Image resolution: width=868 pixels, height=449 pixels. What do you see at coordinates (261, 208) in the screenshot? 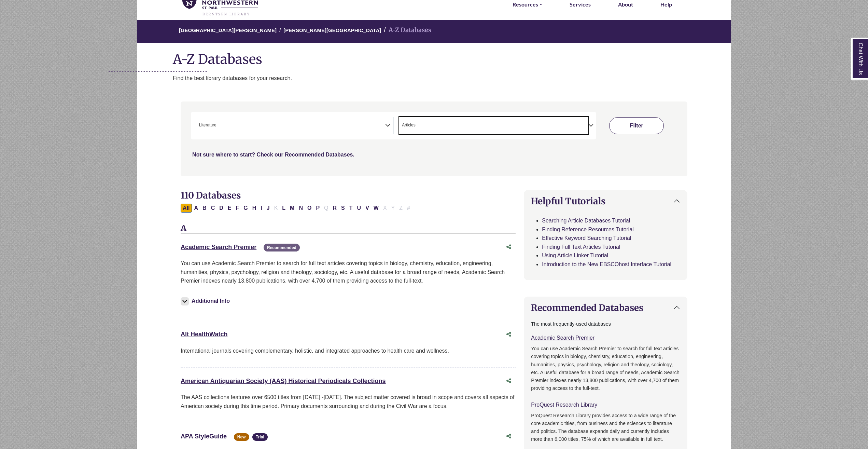
I see `button: Filter Results I` at bounding box center [261, 208].